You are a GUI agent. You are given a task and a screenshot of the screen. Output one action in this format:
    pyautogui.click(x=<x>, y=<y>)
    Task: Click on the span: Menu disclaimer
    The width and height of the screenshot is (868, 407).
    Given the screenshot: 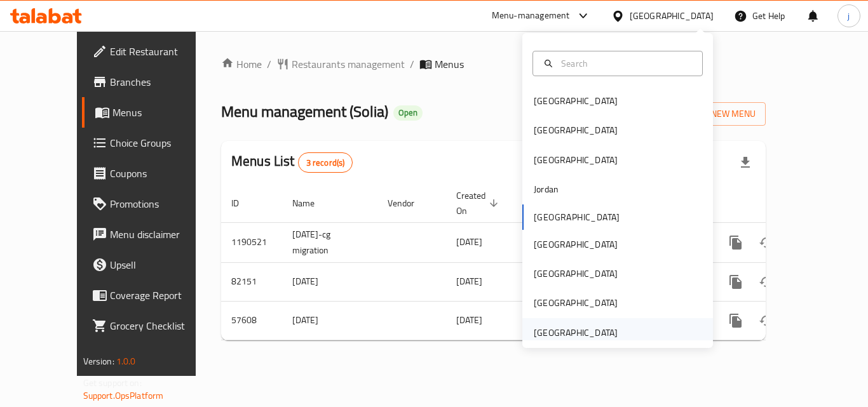 What is the action you would take?
    pyautogui.click(x=161, y=235)
    